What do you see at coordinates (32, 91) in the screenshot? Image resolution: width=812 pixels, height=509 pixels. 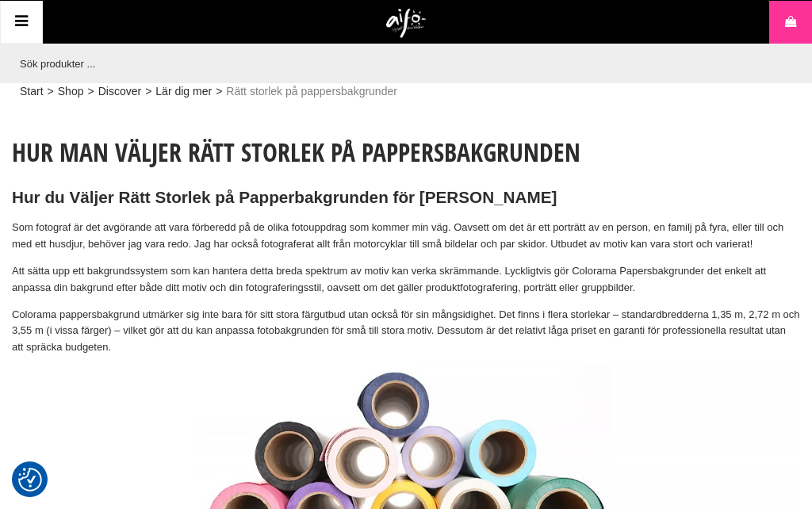 I see `a: Start` at bounding box center [32, 91].